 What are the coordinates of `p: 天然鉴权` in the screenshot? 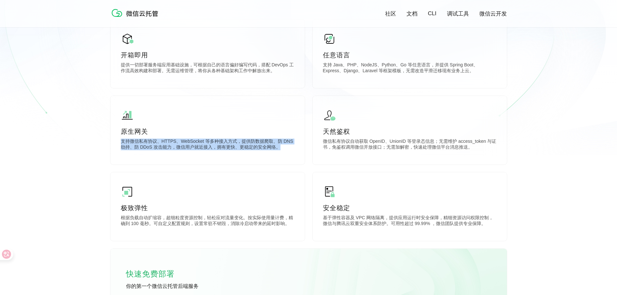 It's located at (410, 132).